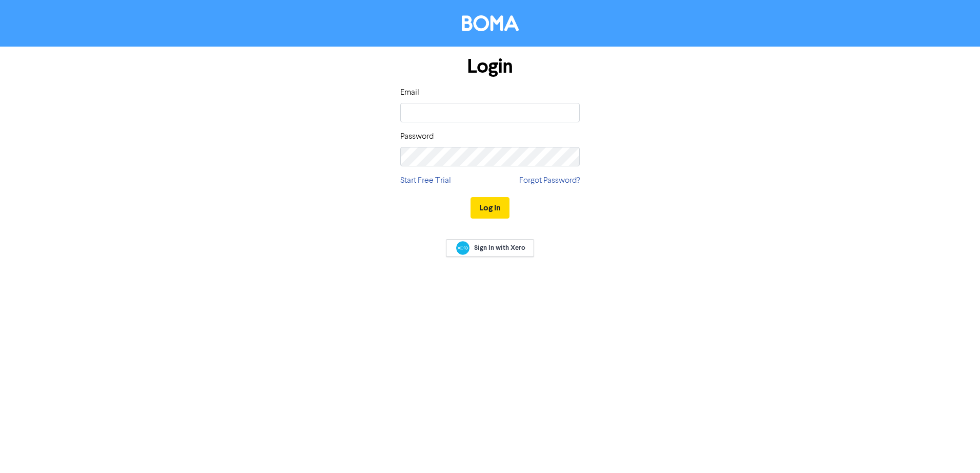 This screenshot has height=473, width=980. I want to click on span: Sign In with Xero, so click(500, 248).